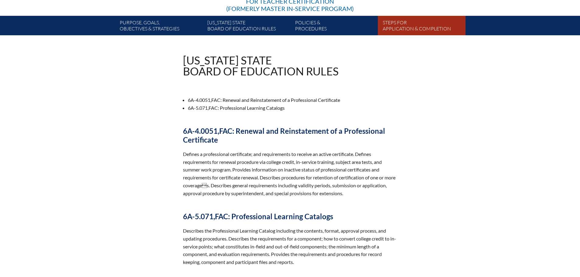 The height and width of the screenshot is (277, 580). Describe the element at coordinates (290, 135) in the screenshot. I see `a: 6A-4.0051,FAC: Renewal and Reinstatement of a Professional Certificate` at that location.